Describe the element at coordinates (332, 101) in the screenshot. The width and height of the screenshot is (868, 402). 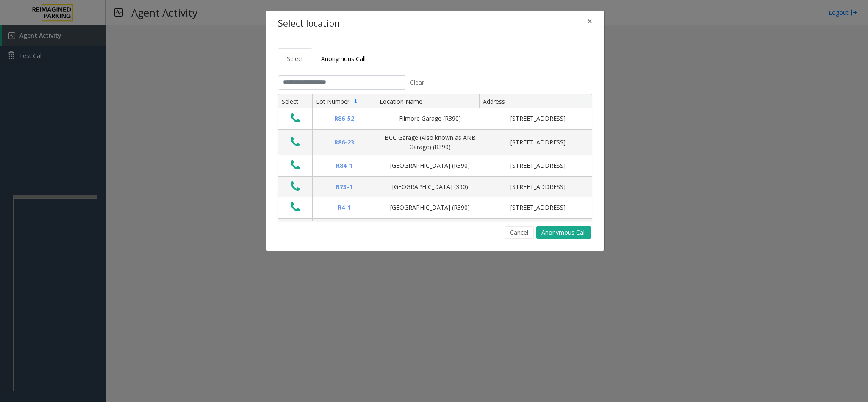
I see `span: Lot Number` at that location.